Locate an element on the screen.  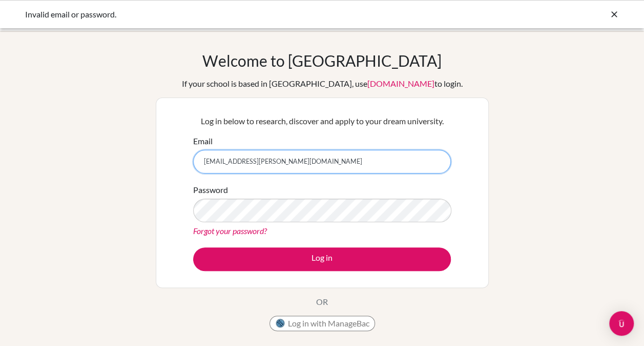
p: Log in below to research, discover and apply to your dream university. is located at coordinates (322, 121).